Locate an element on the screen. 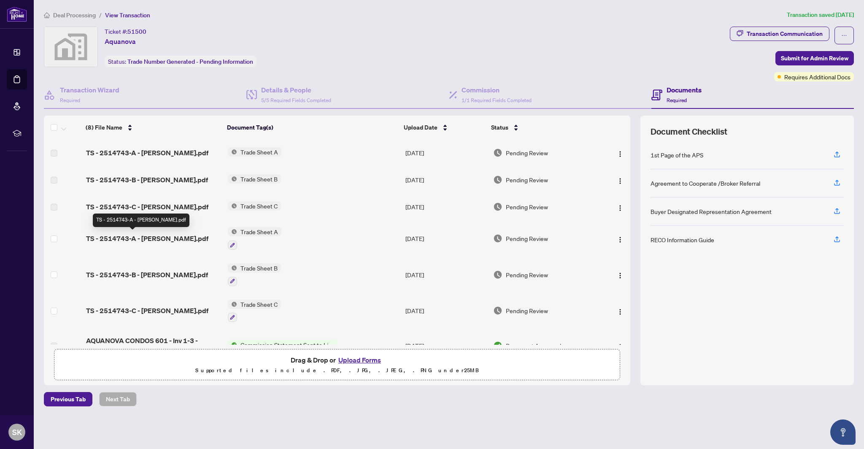 The image size is (864, 449). th: Upload Date is located at coordinates (444, 127).